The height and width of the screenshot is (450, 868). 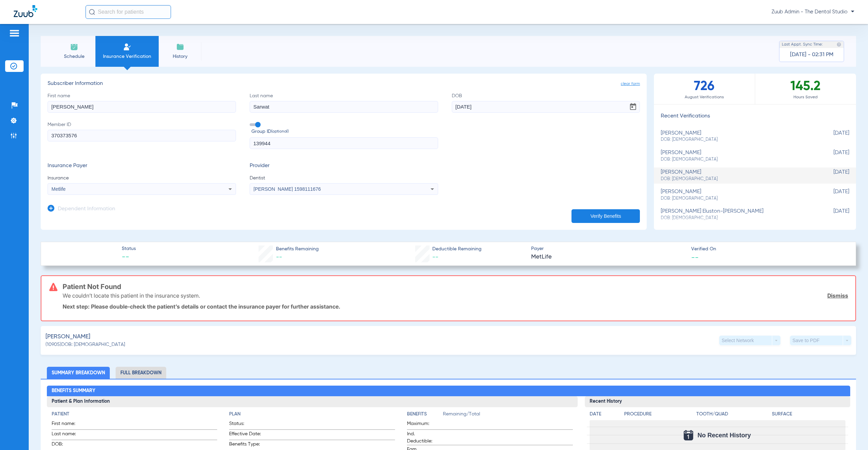 What do you see at coordinates (425, 415) in the screenshot?
I see `app-breakdown-title: Benefits` at bounding box center [425, 415].